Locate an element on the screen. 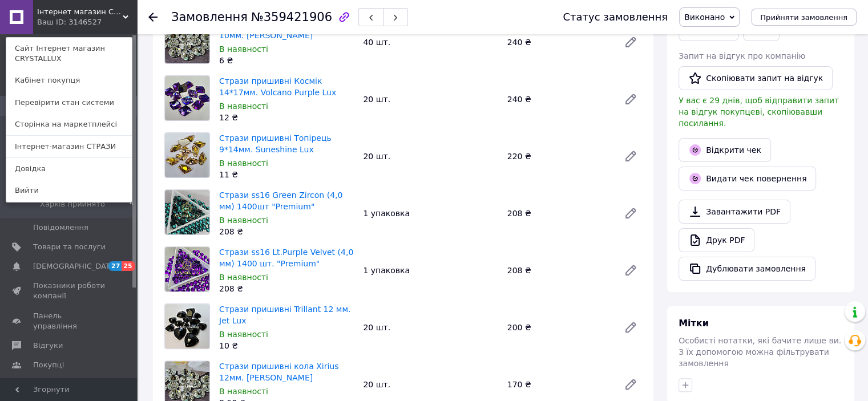 This screenshot has width=868, height=401. img: Стрази пришивні Космік 14*17мм. Volcano Purple Lux is located at coordinates (187, 98).